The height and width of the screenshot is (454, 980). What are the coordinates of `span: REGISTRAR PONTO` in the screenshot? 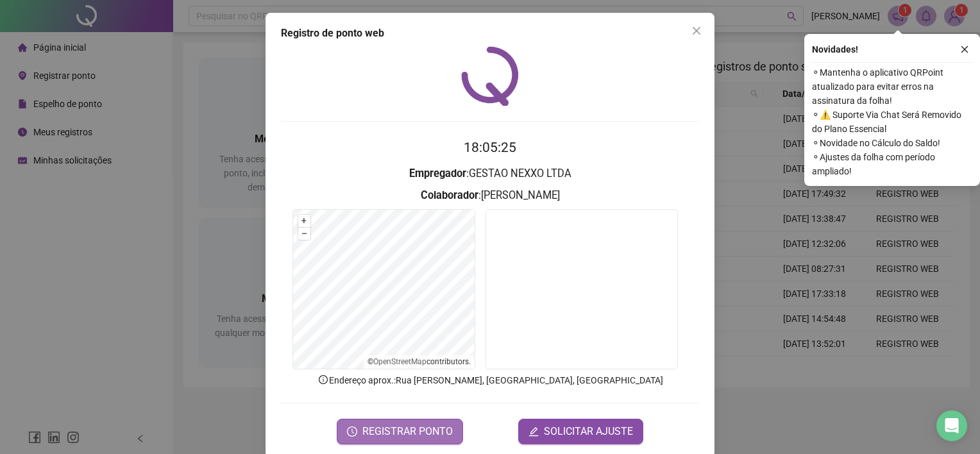 It's located at (408, 432).